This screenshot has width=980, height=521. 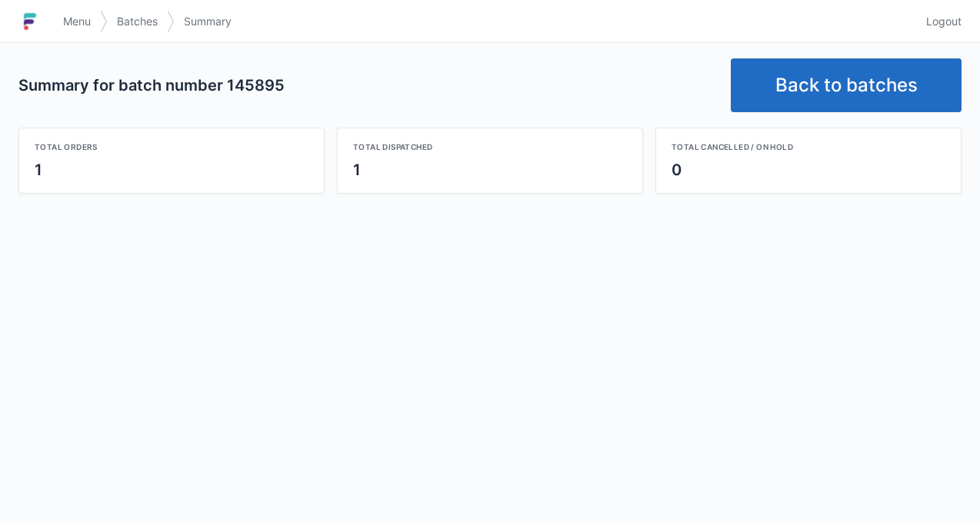 I want to click on img: logo-small.jpg, so click(x=30, y=22).